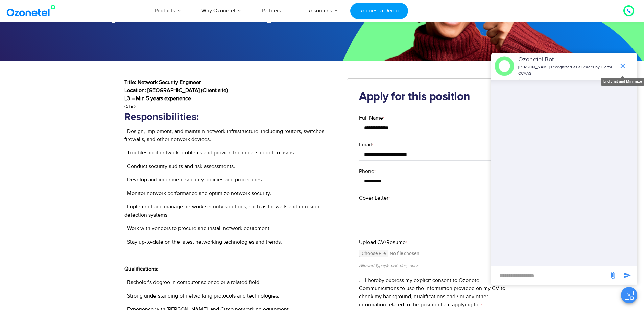 The height and width of the screenshot is (310, 644). I want to click on div: </br>, so click(231, 107).